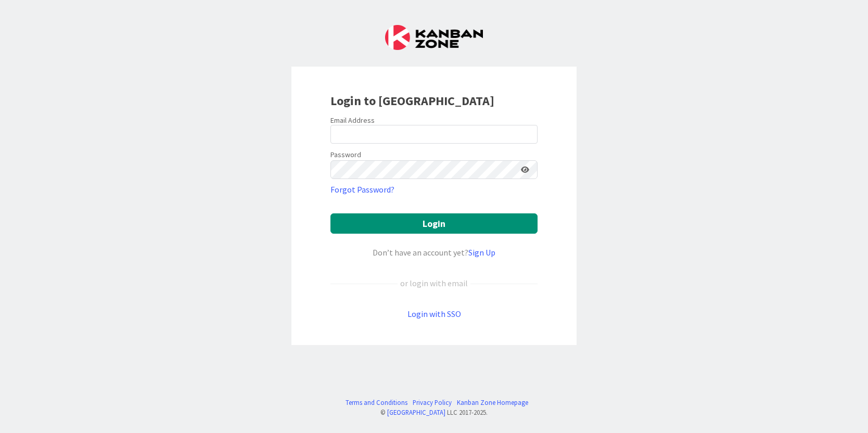  What do you see at coordinates (434, 283) in the screenshot?
I see `div: or login with email` at bounding box center [434, 283].